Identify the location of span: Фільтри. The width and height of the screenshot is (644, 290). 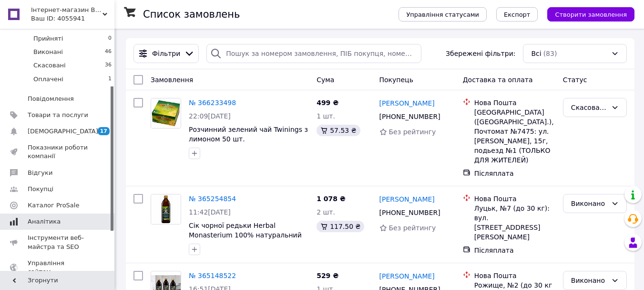
(166, 53).